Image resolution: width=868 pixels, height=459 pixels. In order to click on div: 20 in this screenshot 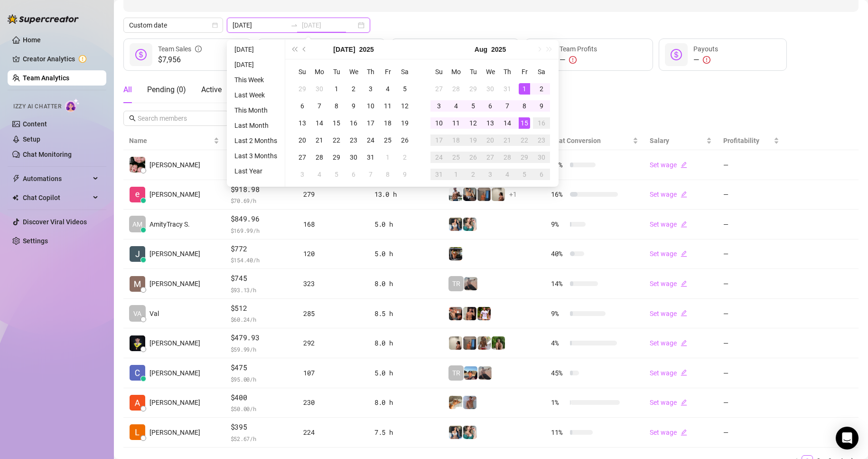, I will do `click(491, 140)`.